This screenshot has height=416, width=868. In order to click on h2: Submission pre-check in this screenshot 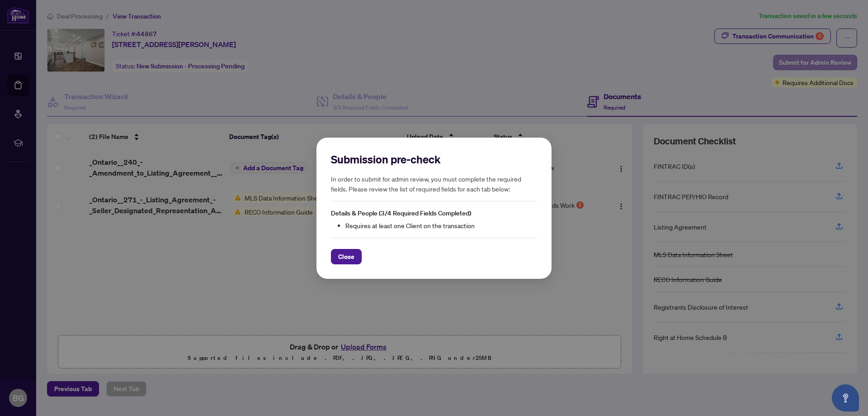, I will do `click(434, 159)`.